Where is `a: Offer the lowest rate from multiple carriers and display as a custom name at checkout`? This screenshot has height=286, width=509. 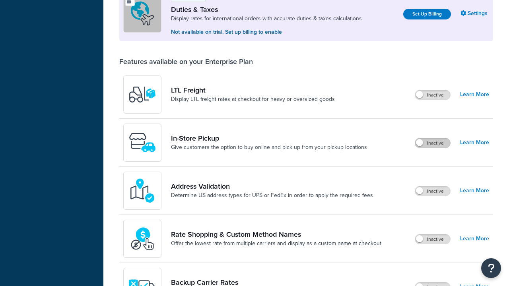 a: Offer the lowest rate from multiple carriers and display as a custom name at checkout is located at coordinates (276, 244).